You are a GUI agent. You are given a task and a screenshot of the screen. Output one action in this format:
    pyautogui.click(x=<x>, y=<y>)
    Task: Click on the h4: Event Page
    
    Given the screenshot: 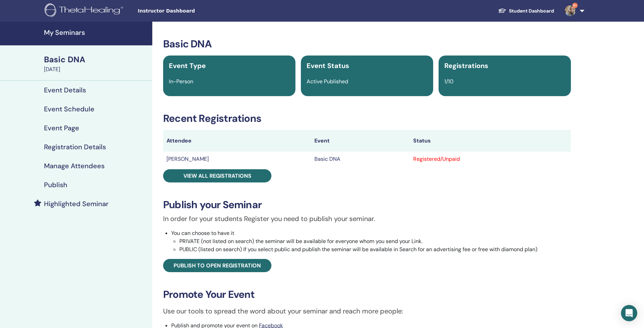 What is the action you would take?
    pyautogui.click(x=62, y=128)
    